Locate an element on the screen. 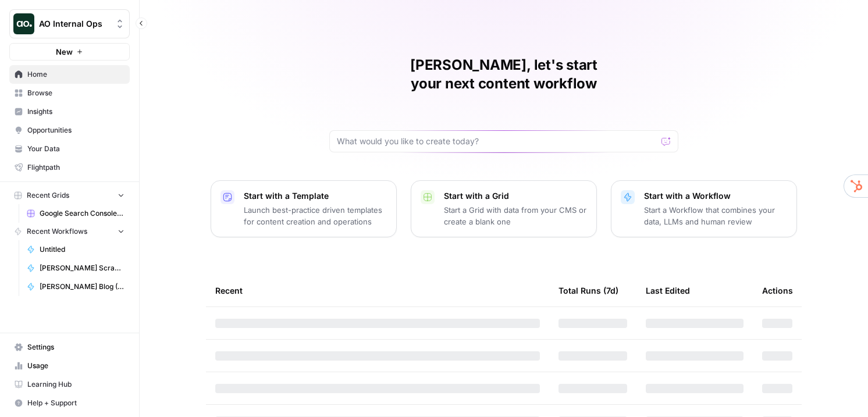 Image resolution: width=868 pixels, height=417 pixels. span: Opportunities is located at coordinates (76, 131).